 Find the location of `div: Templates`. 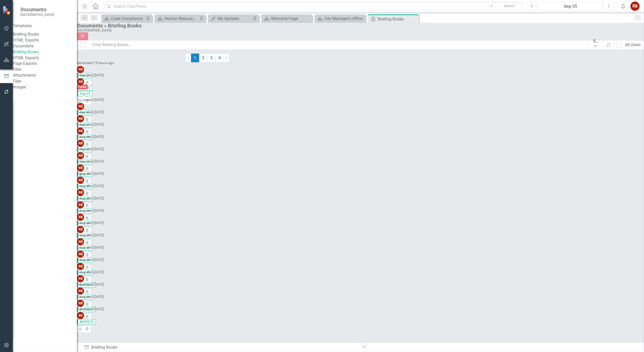

div: Templates is located at coordinates (45, 26).